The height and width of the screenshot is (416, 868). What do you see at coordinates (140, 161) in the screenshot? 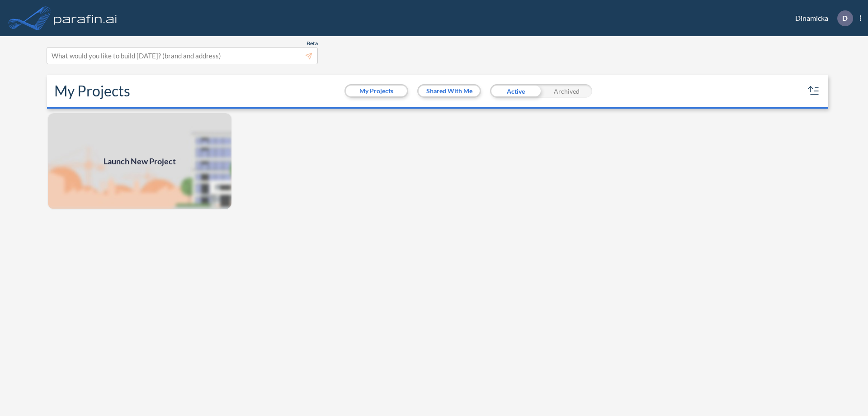
I see `a: Launch New Project` at bounding box center [140, 161].